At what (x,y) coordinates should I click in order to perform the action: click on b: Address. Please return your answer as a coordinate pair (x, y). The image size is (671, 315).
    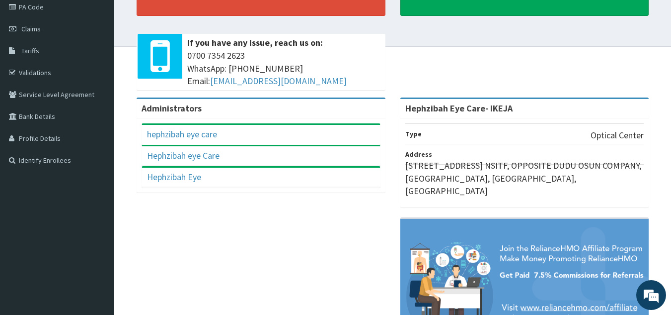
    Looking at the image, I should click on (419, 154).